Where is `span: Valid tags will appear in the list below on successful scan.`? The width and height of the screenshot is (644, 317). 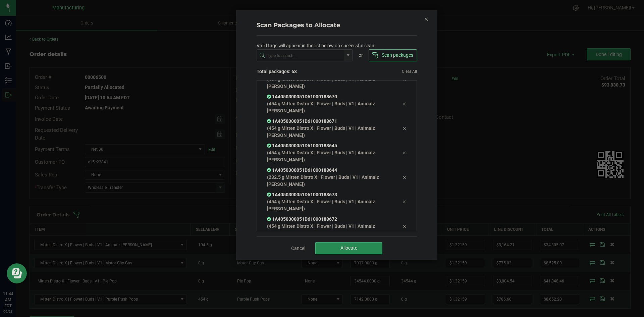 span: Valid tags will appear in the list below on successful scan. is located at coordinates (316, 45).